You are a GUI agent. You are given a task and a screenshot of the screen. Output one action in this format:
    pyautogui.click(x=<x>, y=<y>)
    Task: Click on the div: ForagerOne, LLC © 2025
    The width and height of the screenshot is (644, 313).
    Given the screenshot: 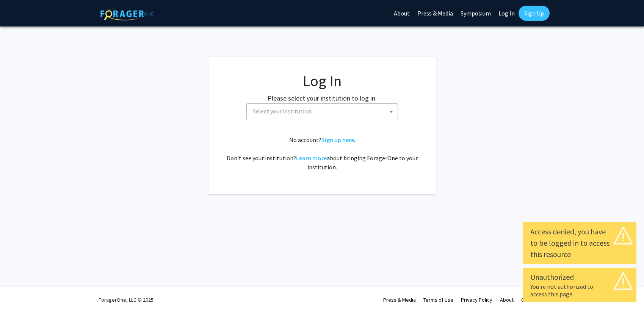 What is the action you would take?
    pyautogui.click(x=126, y=300)
    